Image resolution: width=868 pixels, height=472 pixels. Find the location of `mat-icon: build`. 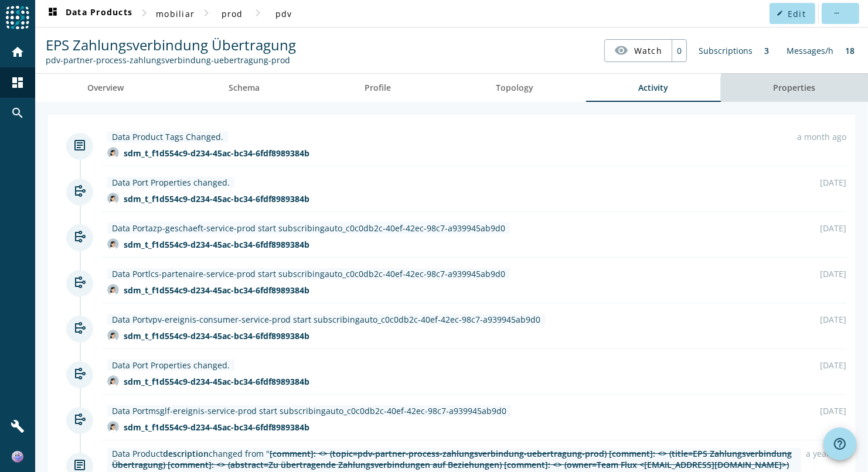

mat-icon: build is located at coordinates (17, 426).